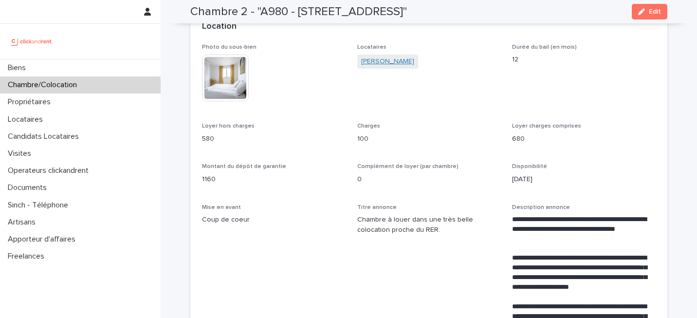 This screenshot has height=318, width=697. What do you see at coordinates (222, 207) in the screenshot?
I see `span: Mise en avant` at bounding box center [222, 207].